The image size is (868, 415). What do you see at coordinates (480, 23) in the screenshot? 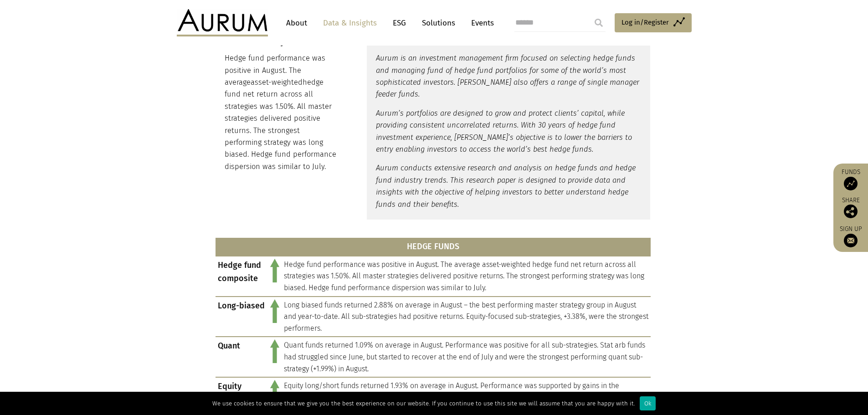
I see `a: Events` at bounding box center [480, 23].